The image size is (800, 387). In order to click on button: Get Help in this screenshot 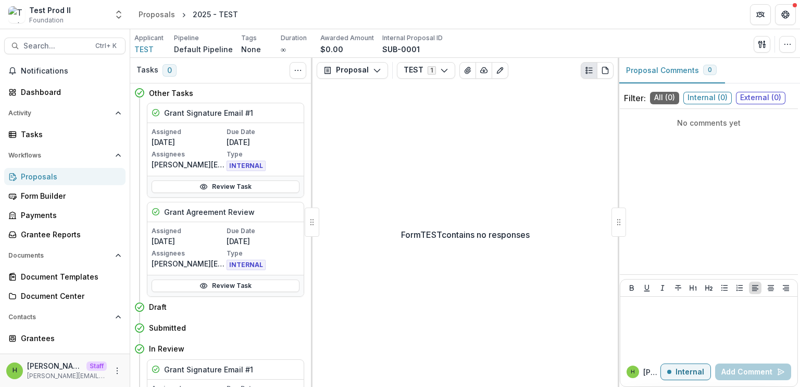, I will do `click(786, 15)`.